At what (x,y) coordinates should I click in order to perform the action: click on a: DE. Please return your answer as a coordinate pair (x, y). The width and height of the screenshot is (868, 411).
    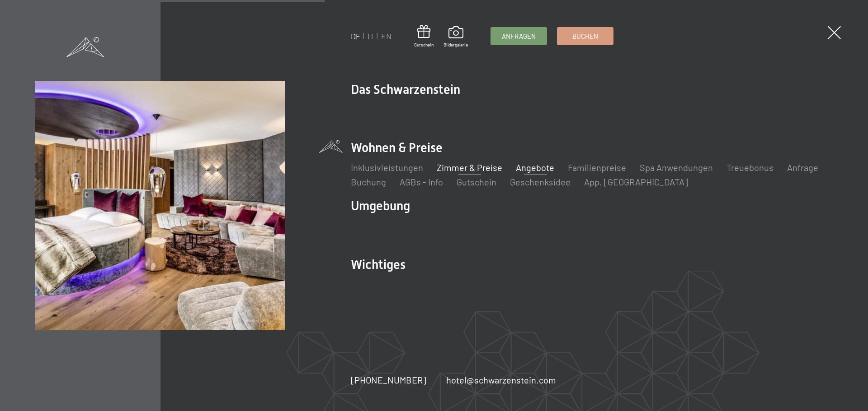
    Looking at the image, I should click on (356, 36).